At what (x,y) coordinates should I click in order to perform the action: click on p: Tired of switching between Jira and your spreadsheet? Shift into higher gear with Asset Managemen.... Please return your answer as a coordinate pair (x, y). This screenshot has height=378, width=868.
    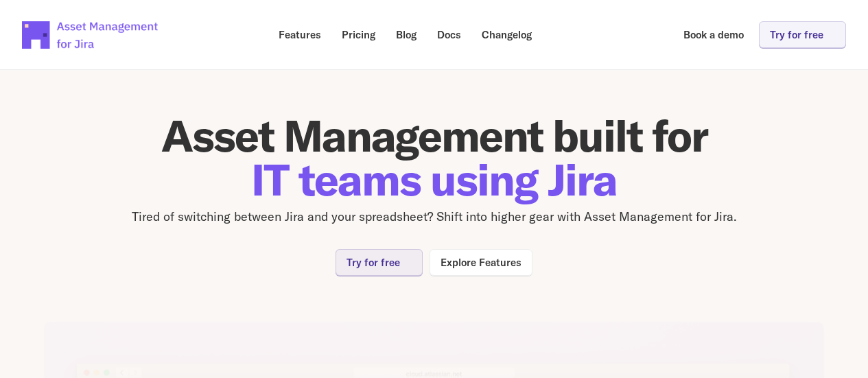
    Looking at the image, I should click on (434, 217).